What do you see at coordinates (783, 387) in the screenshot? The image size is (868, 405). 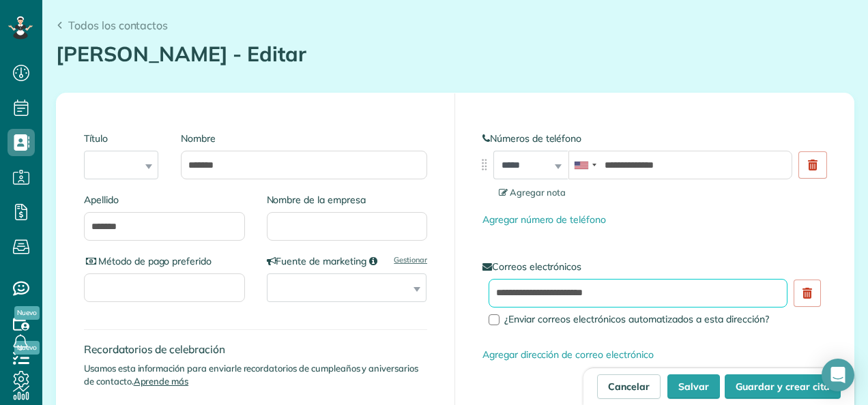 I see `button: Guardar y crear cita` at bounding box center [783, 387].